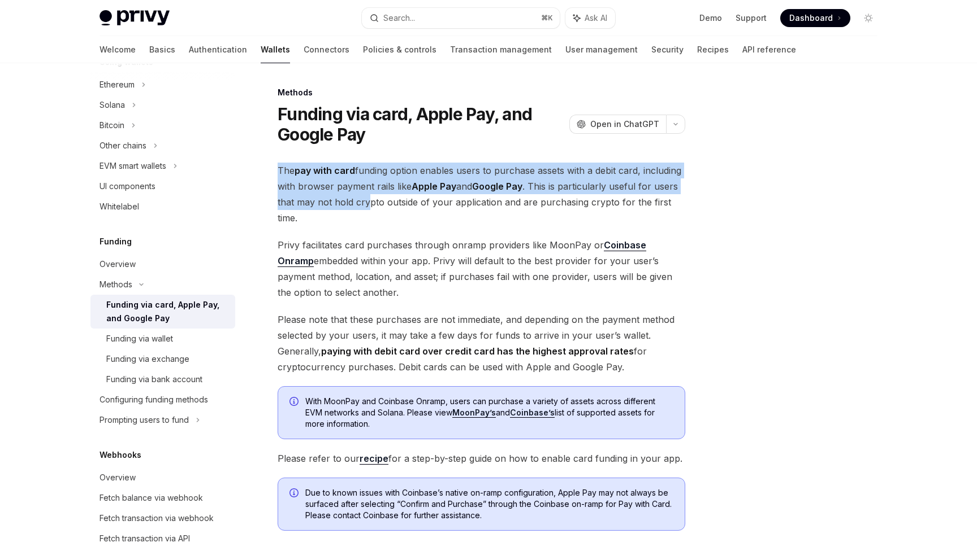 Image resolution: width=977 pixels, height=560 pixels. I want to click on div: Prompting users to fund, so click(144, 420).